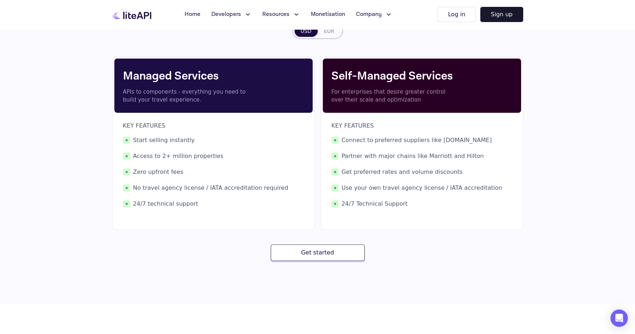  I want to click on p: For enterprises that desire greater control over their scale and optimization, so click(395, 96).